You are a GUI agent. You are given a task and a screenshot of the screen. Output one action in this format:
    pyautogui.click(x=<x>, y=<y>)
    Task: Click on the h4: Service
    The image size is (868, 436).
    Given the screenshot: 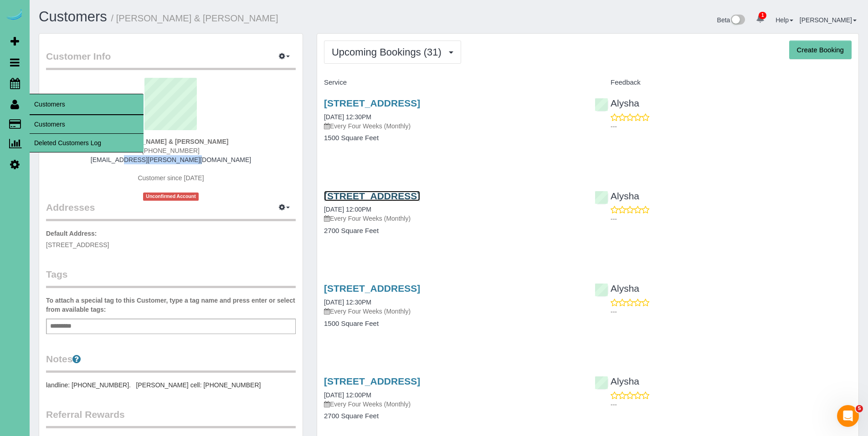 What is the action you would take?
    pyautogui.click(x=453, y=82)
    